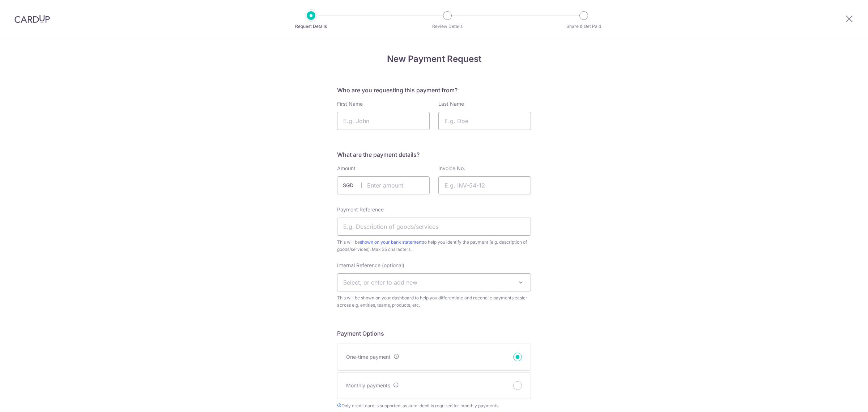 This screenshot has width=868, height=412. Describe the element at coordinates (383, 185) in the screenshot. I see `input: Enter amount` at that location.